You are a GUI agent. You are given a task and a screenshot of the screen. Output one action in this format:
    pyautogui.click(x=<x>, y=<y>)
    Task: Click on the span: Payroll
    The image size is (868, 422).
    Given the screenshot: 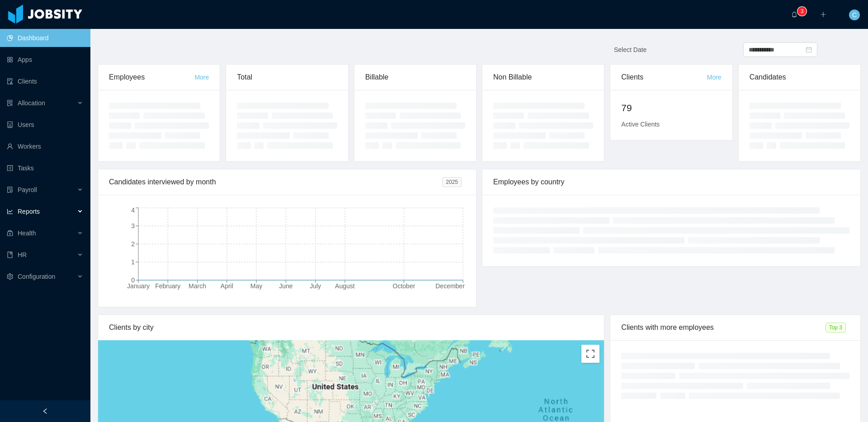 What is the action you would take?
    pyautogui.click(x=27, y=190)
    